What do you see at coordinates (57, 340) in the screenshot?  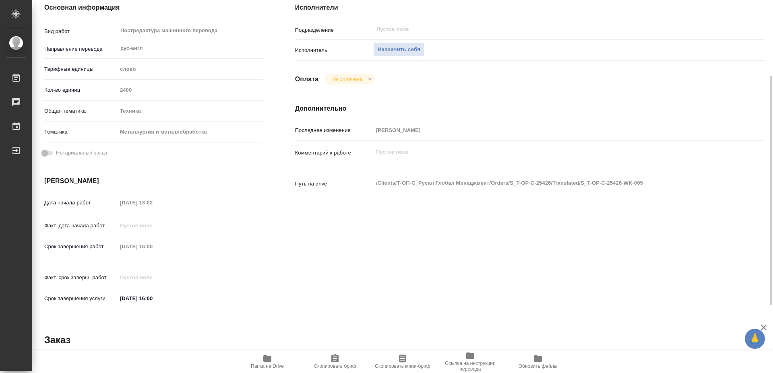 I see `h2: Заказ` at bounding box center [57, 340].